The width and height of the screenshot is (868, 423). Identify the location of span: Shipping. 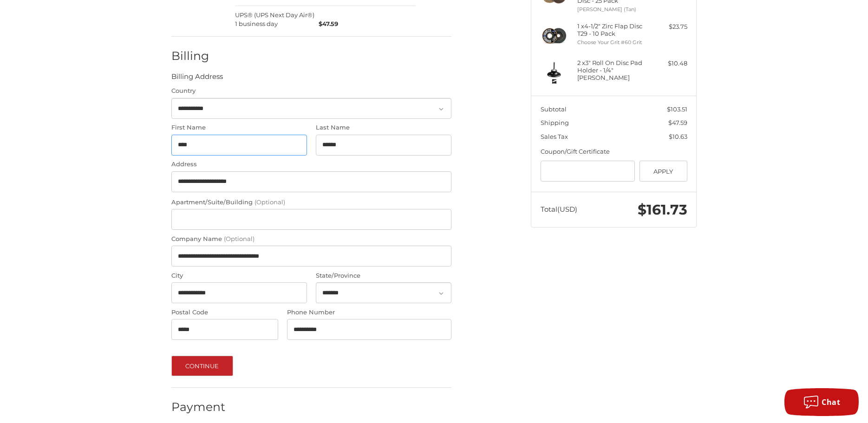
(555, 123).